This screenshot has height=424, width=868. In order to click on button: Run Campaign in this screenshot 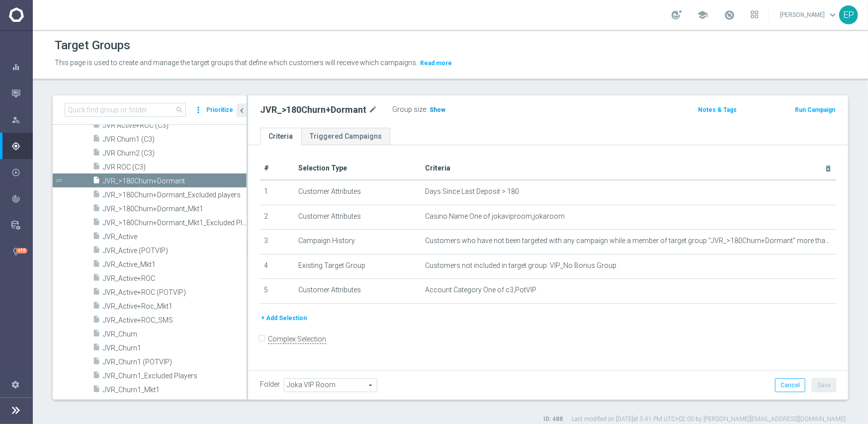, I will do `click(814, 110)`.